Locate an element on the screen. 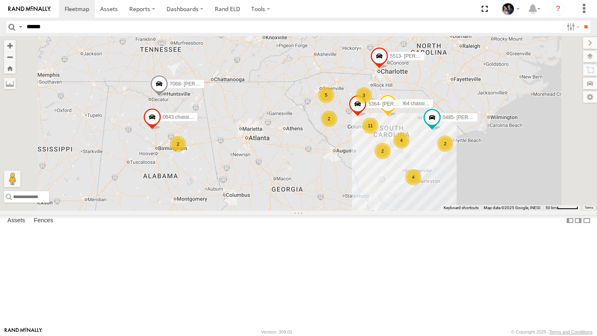 The image size is (597, 336). div: 5 is located at coordinates (326, 95).